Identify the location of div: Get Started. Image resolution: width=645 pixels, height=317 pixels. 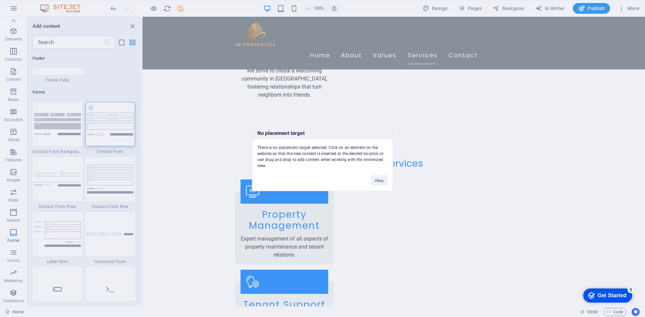
(34, 10).